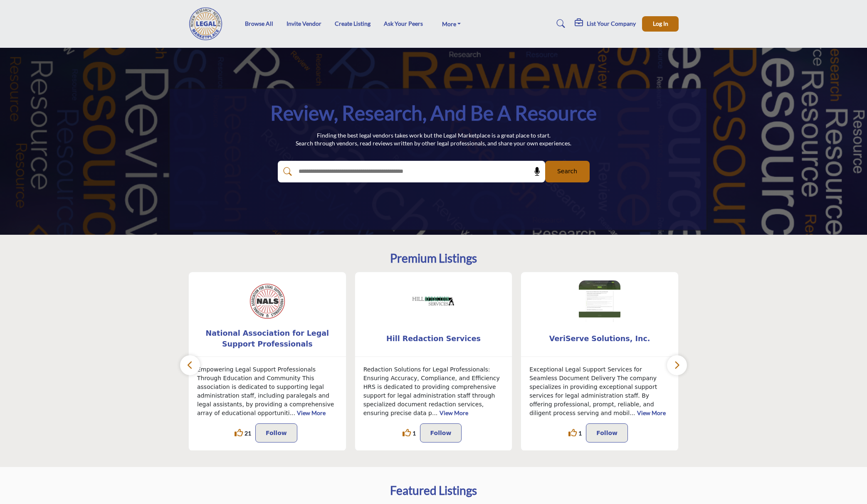  What do you see at coordinates (600, 339) in the screenshot?
I see `span: VeriServe Solutions, Inc.` at bounding box center [600, 339].